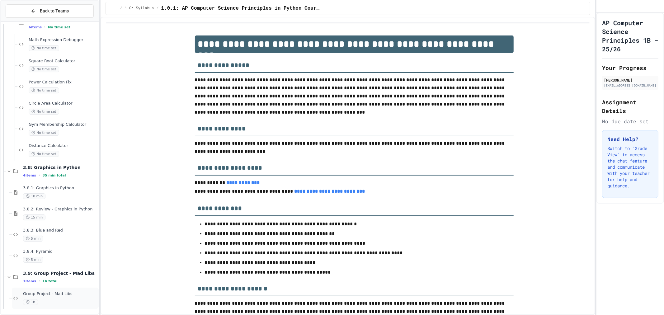  Describe the element at coordinates (30, 175) in the screenshot. I see `span: 4 items` at that location.